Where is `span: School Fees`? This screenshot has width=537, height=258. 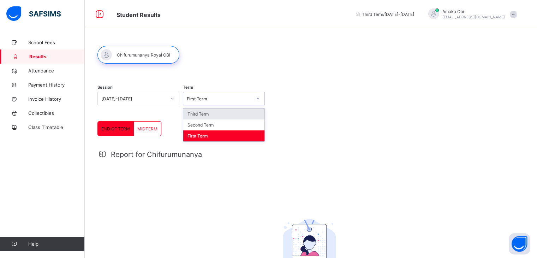 span: School Fees is located at coordinates (56, 42).